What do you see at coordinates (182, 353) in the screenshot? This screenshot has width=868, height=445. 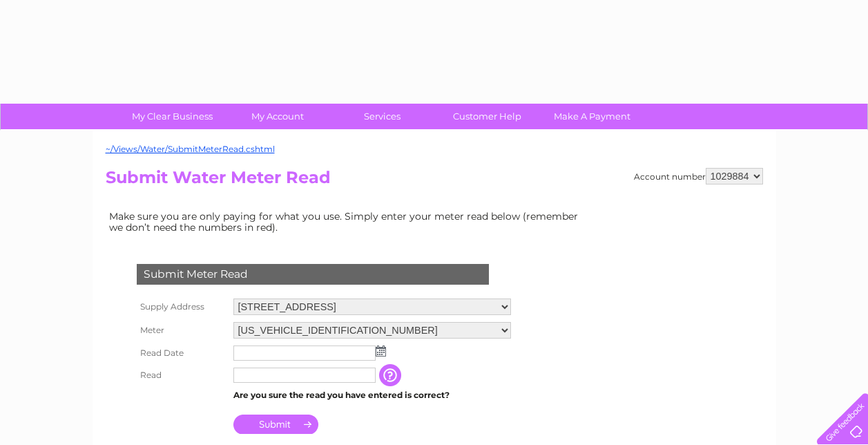 I see `th: Read Date` at bounding box center [182, 353].